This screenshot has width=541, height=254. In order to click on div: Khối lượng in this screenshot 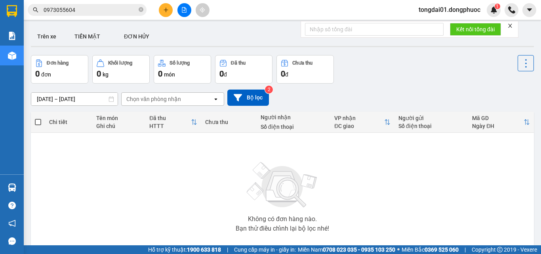, I will do `click(120, 63)`.